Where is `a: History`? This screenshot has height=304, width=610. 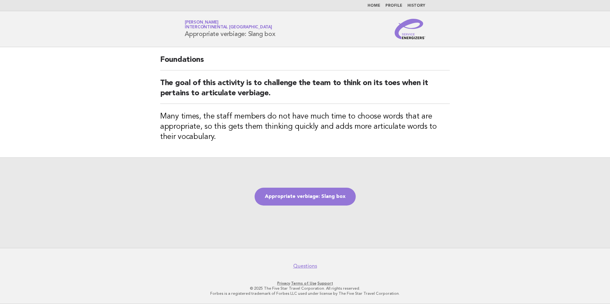
a: History is located at coordinates (417, 6).